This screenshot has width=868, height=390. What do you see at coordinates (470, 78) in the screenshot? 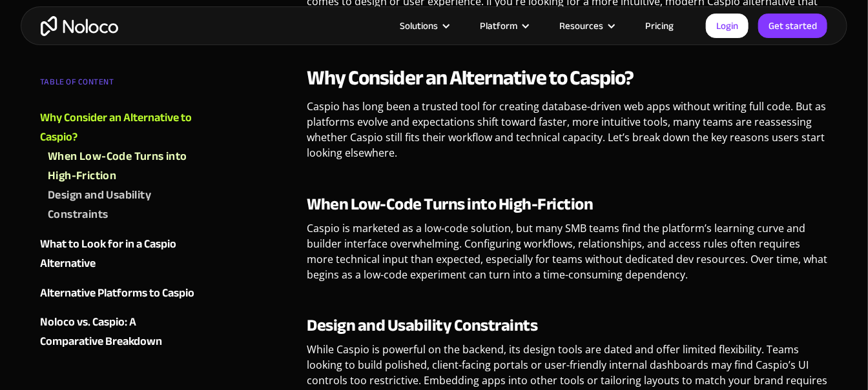
I see `strong: Why Consider an Alternative to Caspio?` at bounding box center [470, 78].